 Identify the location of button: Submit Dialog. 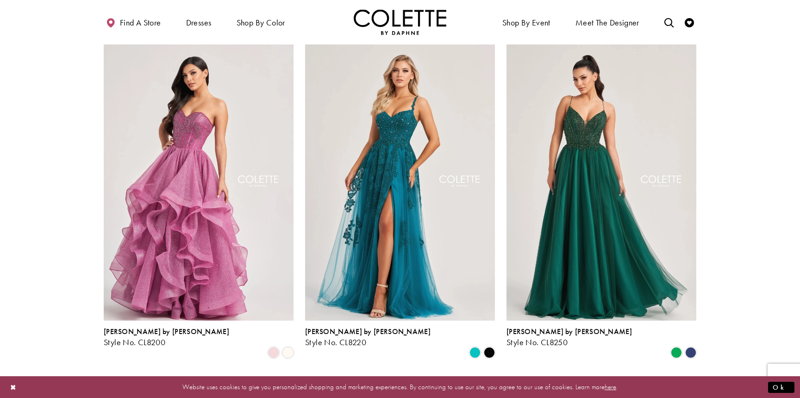
(781, 387).